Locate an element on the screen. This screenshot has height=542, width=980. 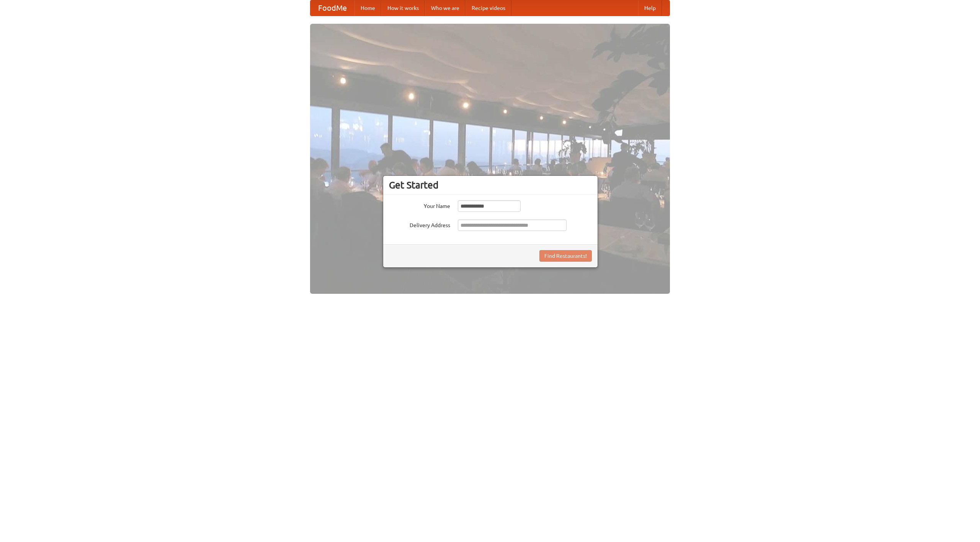
h3: Get Started is located at coordinates (490, 185).